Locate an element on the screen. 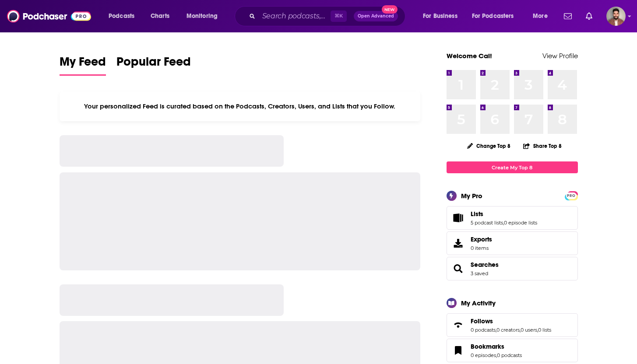 The height and width of the screenshot is (364, 637). span: 0 items is located at coordinates (481, 248).